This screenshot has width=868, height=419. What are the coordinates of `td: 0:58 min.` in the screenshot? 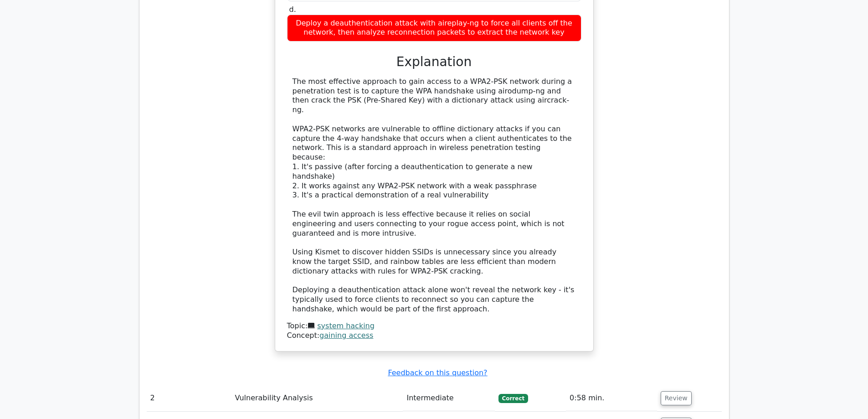 It's located at (611, 398).